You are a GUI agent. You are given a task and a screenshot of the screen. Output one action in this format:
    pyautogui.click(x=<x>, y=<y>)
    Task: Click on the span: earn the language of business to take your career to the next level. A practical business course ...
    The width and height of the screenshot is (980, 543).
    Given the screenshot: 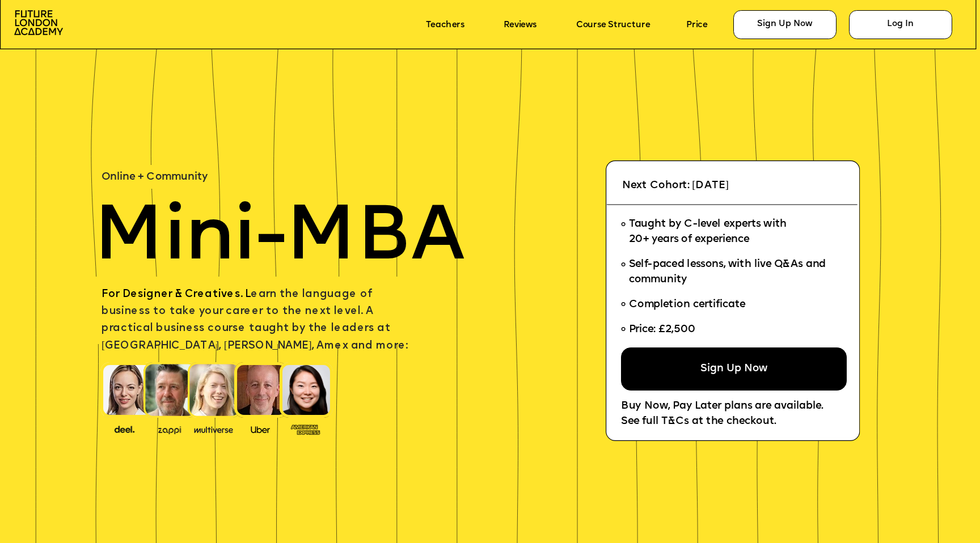 What is the action you would take?
    pyautogui.click(x=254, y=320)
    